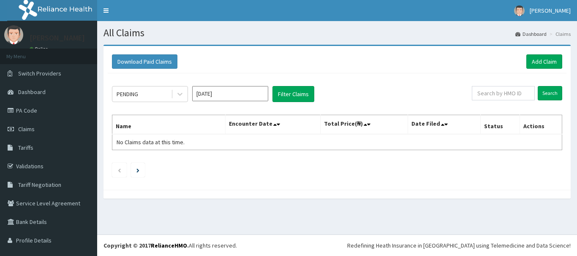 This screenshot has width=577, height=256. What do you see at coordinates (146, 246) in the screenshot?
I see `strong: Copyright © 2017 .` at bounding box center [146, 246].